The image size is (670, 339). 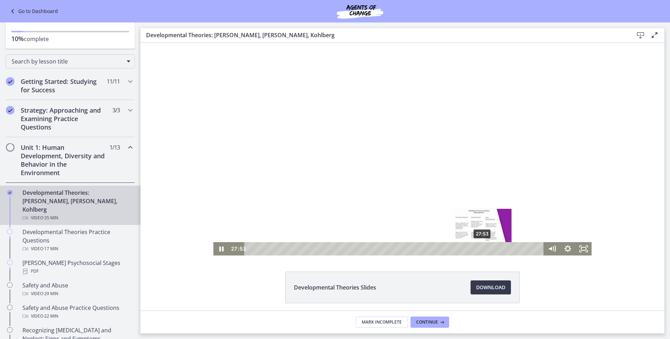 What do you see at coordinates (70, 61) in the screenshot?
I see `div: Search by lesson title` at bounding box center [70, 61].